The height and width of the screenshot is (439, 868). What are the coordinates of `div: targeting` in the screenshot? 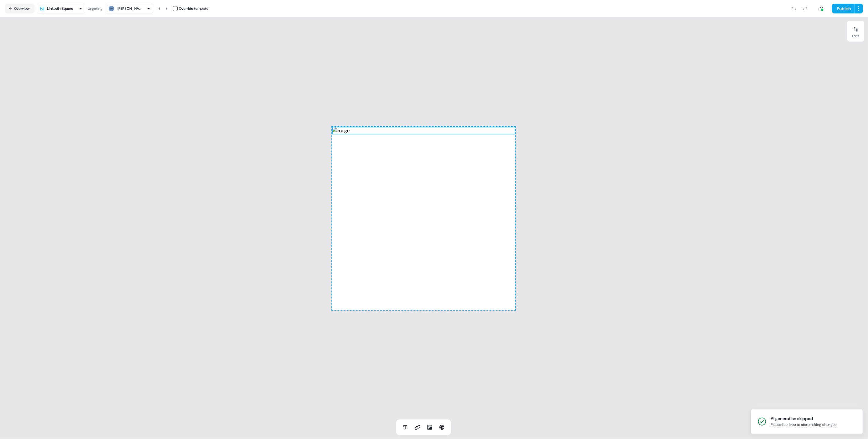 It's located at (95, 8).